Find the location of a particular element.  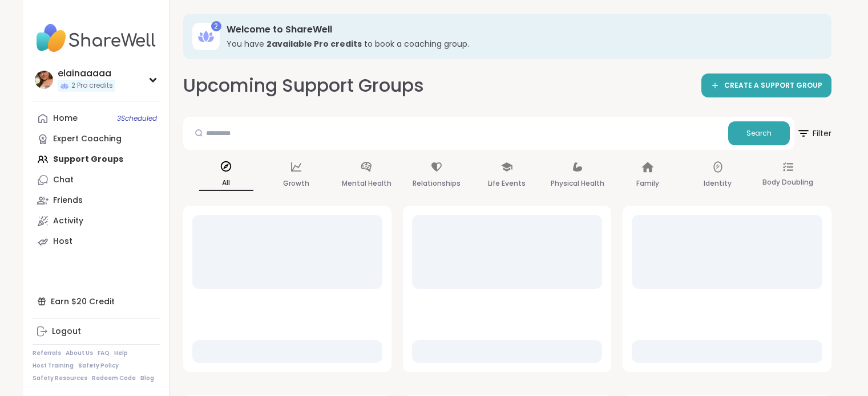

p: Mental Health is located at coordinates (367, 184).